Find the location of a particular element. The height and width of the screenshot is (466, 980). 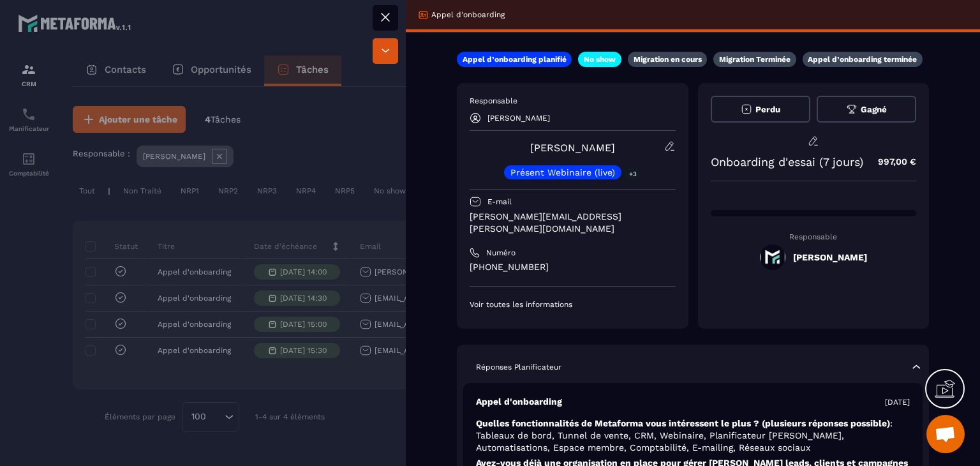

p: Migration en cours is located at coordinates (667, 59).